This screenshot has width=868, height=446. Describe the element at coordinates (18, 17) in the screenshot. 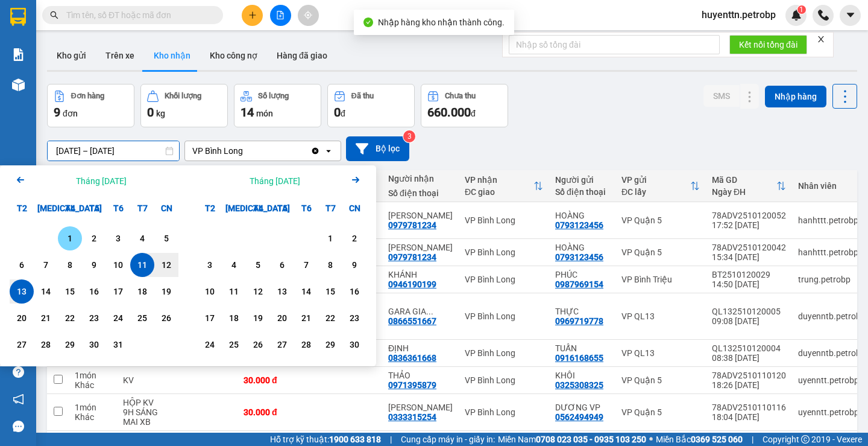

I see `img: logo-vxr` at that location.